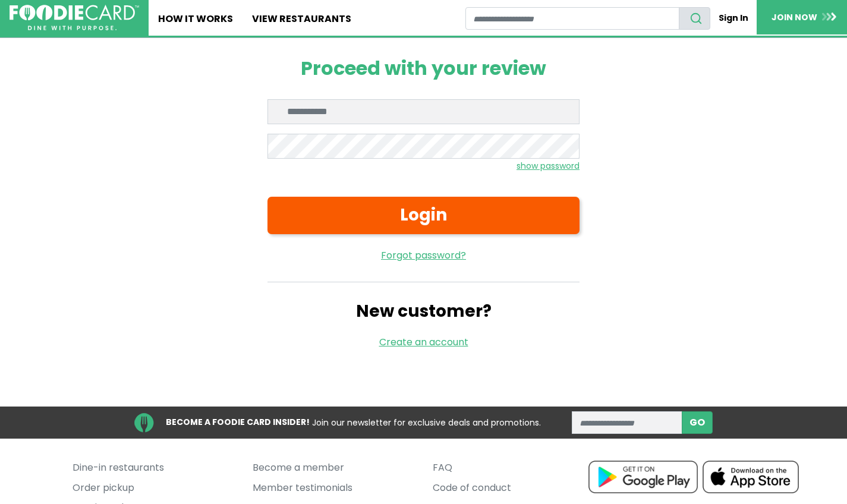 This screenshot has width=847, height=504. Describe the element at coordinates (698, 423) in the screenshot. I see `button: subscribe` at that location.